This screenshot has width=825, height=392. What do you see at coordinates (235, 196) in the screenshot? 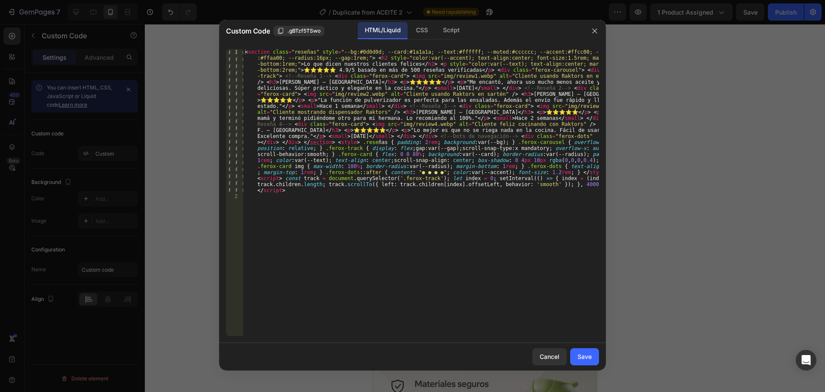
I see `div: 2` at bounding box center [235, 196].